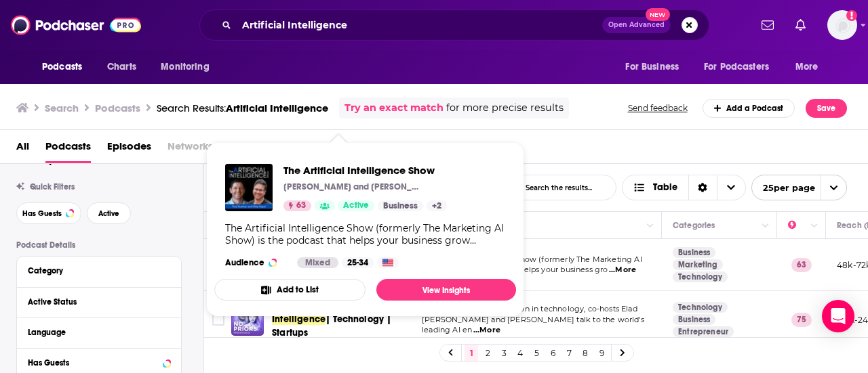 The image size is (868, 373). What do you see at coordinates (471, 353) in the screenshot?
I see `a: 1` at bounding box center [471, 353].